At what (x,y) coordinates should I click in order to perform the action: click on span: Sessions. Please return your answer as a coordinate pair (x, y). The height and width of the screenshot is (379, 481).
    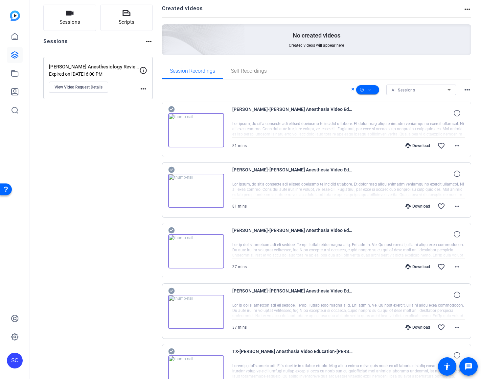
    Looking at the image, I should click on (70, 22).